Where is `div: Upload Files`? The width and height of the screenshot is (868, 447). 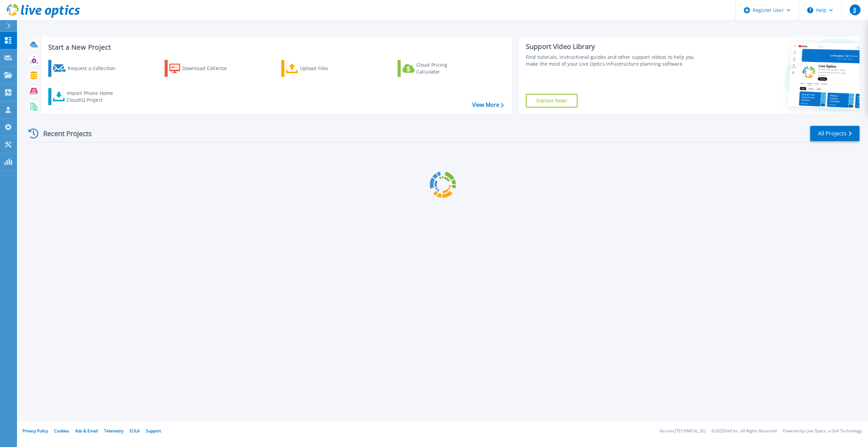 div: Upload Files is located at coordinates (327, 69).